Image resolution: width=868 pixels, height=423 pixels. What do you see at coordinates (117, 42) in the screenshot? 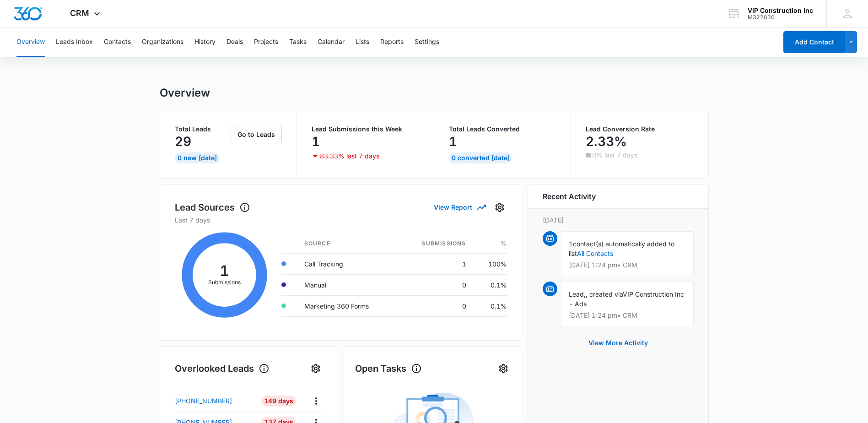
I see `button: Contacts` at bounding box center [117, 42].